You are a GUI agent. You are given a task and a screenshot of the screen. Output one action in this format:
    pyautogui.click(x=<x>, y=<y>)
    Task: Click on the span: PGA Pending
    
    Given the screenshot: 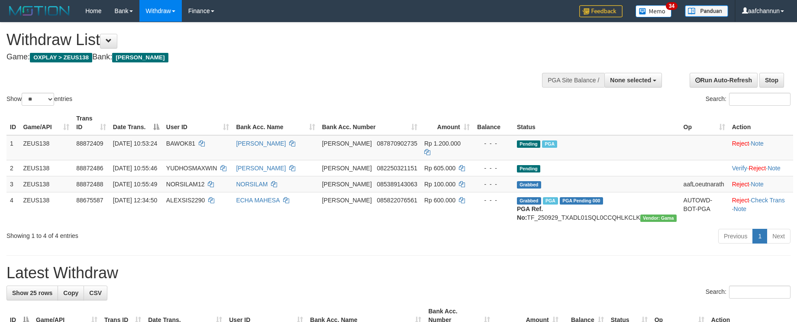 What is the action you would take?
    pyautogui.click(x=581, y=200)
    